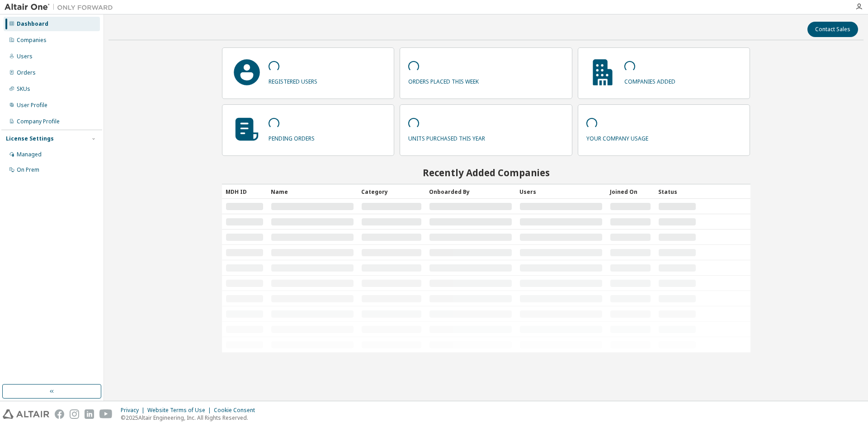  What do you see at coordinates (29, 154) in the screenshot?
I see `div: Managed` at bounding box center [29, 154].